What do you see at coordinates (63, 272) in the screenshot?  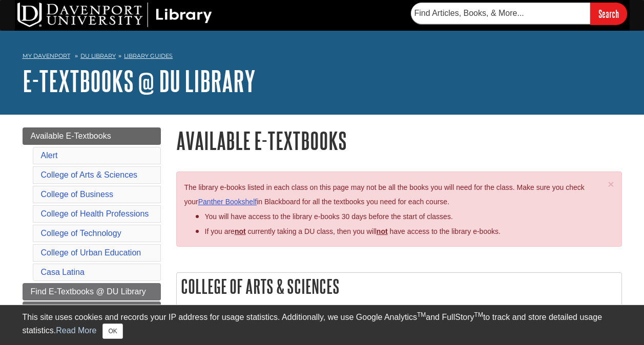 I see `a: Casa Latina` at bounding box center [63, 272].